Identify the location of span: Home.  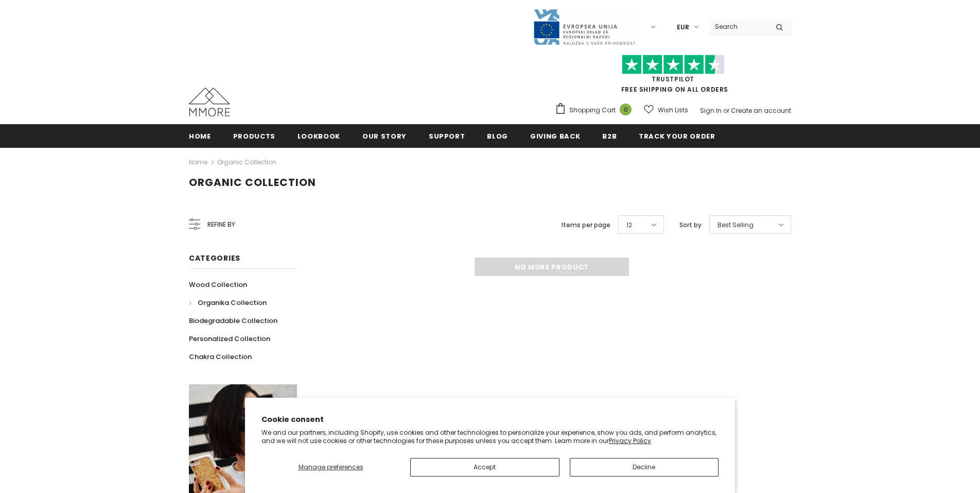
(200, 136).